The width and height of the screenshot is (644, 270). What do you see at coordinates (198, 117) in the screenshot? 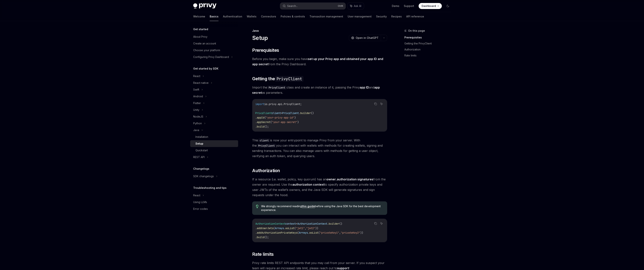
I see `div: NodeJS` at bounding box center [198, 117].